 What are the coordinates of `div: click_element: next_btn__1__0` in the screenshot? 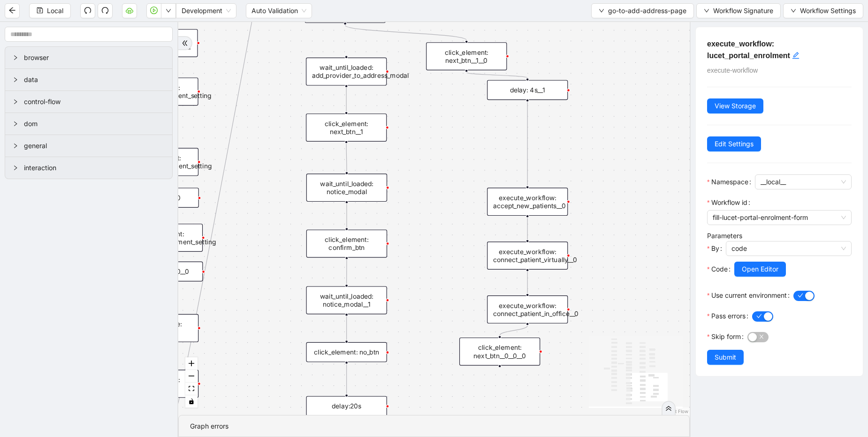 It's located at (467, 56).